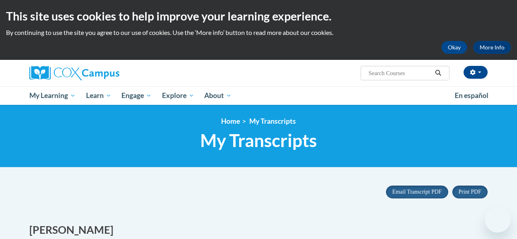 The height and width of the screenshot is (239, 517). Describe the element at coordinates (102, 73) in the screenshot. I see `a: Cox Campus` at that location.